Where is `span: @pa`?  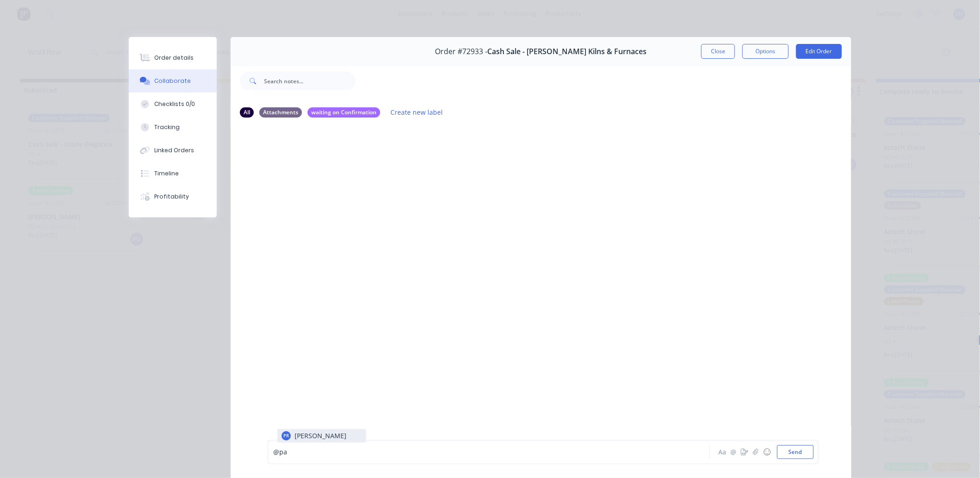
span: @pa is located at coordinates (280, 453).